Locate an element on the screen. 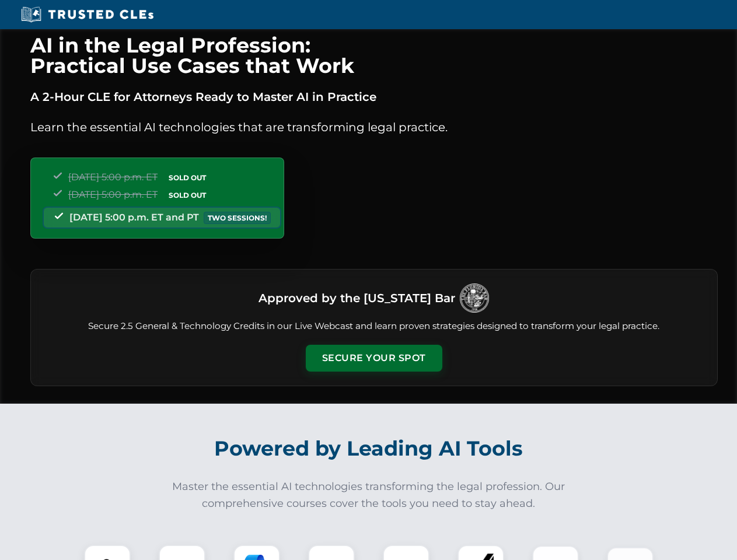 This screenshot has width=737, height=560. img: Logo is located at coordinates (474, 298).